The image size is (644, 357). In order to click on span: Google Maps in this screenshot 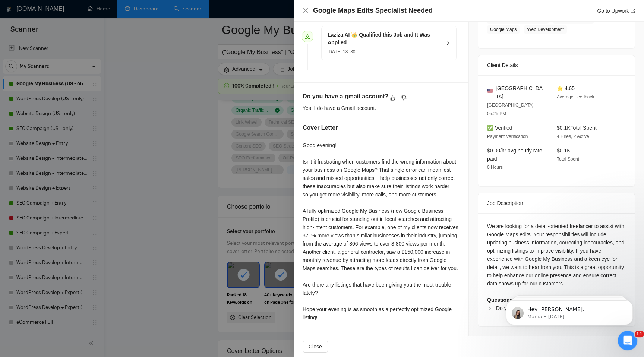, I will do `click(503, 29)`.